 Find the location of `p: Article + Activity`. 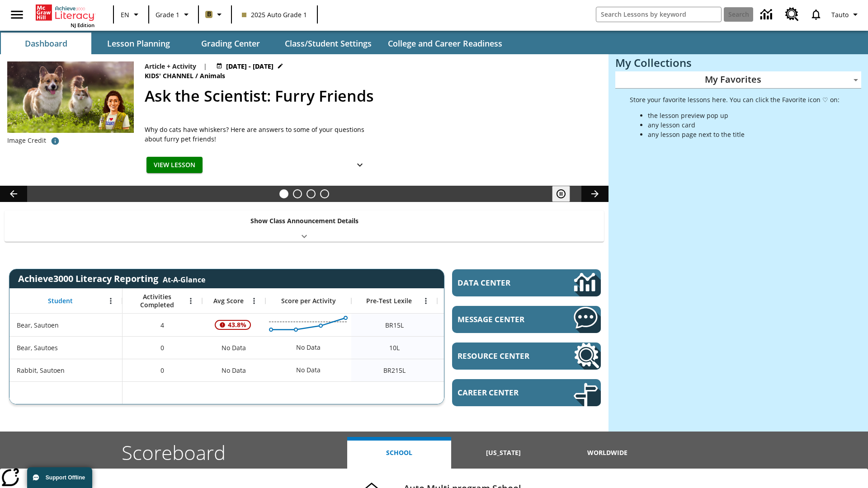

p: Article + Activity is located at coordinates (171, 66).